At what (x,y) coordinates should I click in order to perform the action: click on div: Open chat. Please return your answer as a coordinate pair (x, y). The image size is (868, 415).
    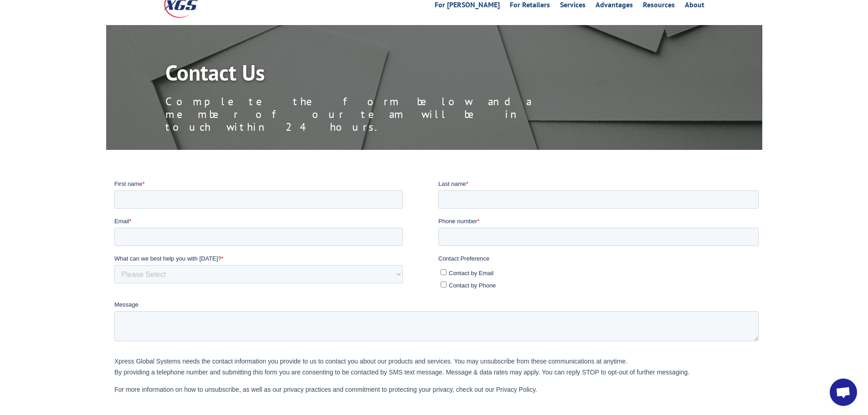
    Looking at the image, I should click on (843, 392).